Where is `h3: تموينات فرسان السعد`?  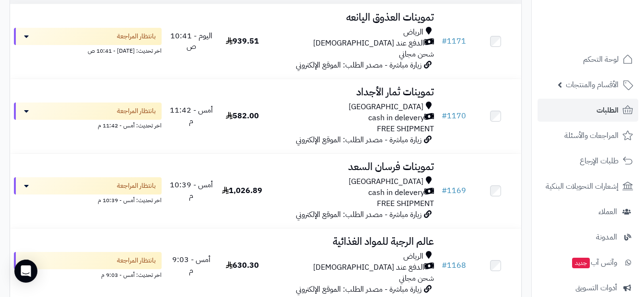 h3: تموينات فرسان السعد is located at coordinates (352, 167).